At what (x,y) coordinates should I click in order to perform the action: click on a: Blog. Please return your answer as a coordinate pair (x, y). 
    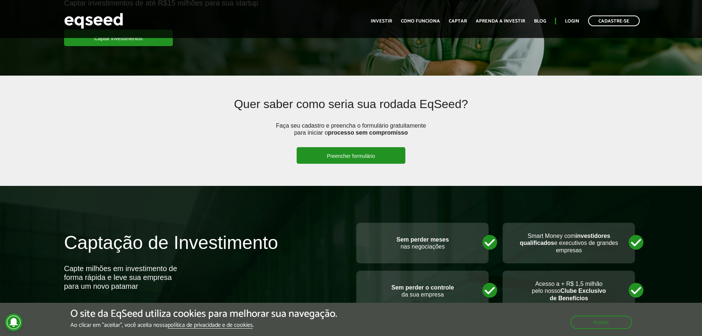
    Looking at the image, I should click on (540, 21).